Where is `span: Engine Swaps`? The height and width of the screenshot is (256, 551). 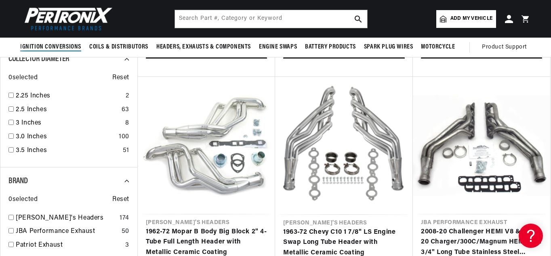
span: Engine Swaps is located at coordinates (278, 47).